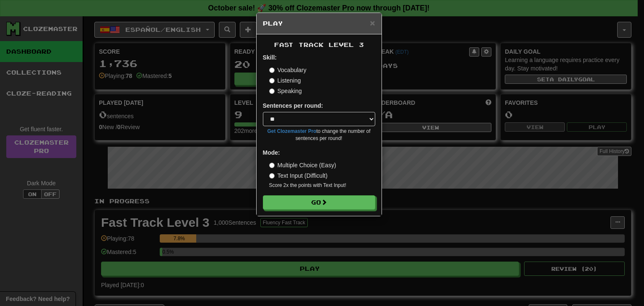 The image size is (644, 306). I want to click on input: Vocabulary, so click(272, 70).